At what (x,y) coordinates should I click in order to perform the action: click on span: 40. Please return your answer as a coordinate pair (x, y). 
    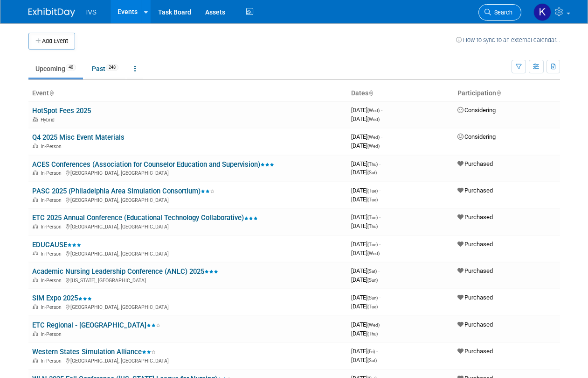
    Looking at the image, I should click on (71, 68).